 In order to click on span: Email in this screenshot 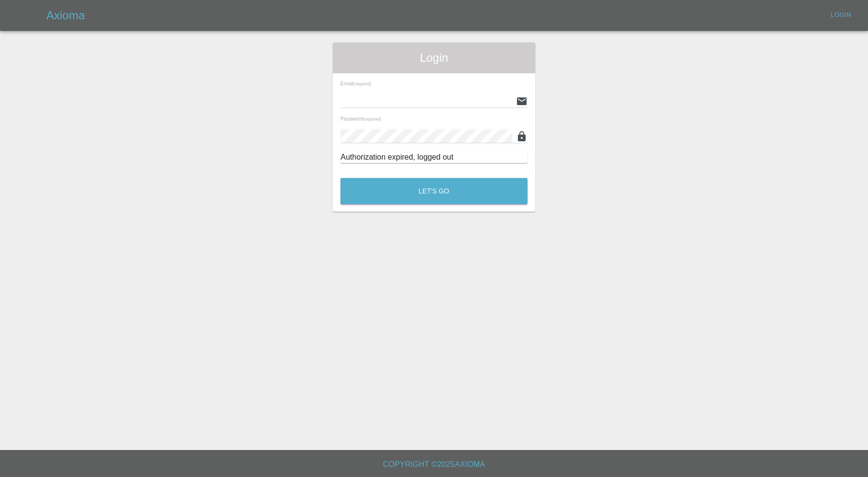, I will do `click(356, 83)`.